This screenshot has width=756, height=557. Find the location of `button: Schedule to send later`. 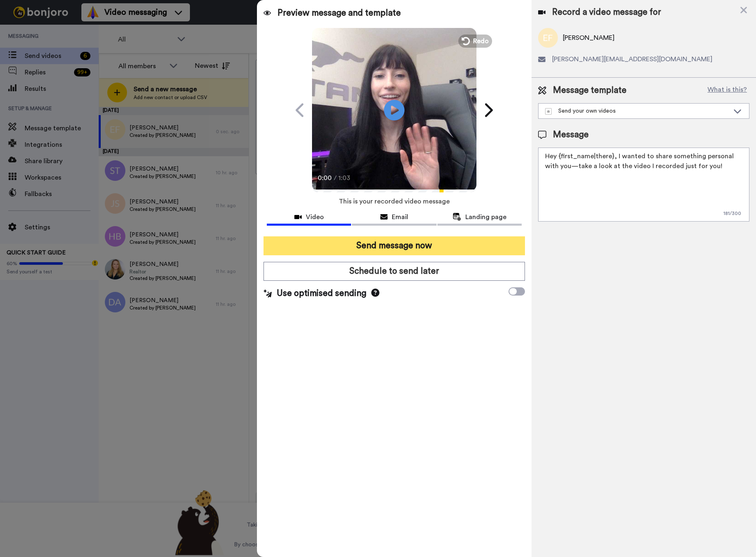

button: Schedule to send later is located at coordinates (394, 272).